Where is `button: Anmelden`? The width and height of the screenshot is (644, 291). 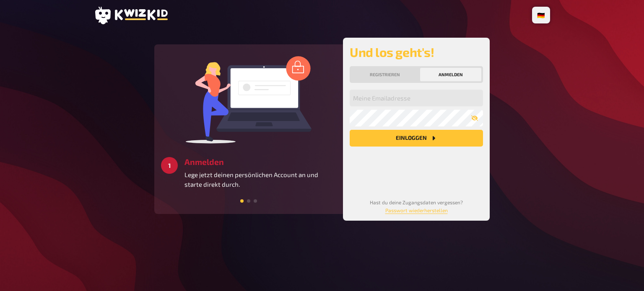
button: Anmelden is located at coordinates (451, 74).